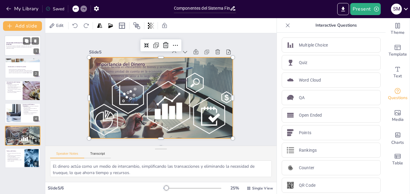  I want to click on input: Insertar título, so click(202, 8).